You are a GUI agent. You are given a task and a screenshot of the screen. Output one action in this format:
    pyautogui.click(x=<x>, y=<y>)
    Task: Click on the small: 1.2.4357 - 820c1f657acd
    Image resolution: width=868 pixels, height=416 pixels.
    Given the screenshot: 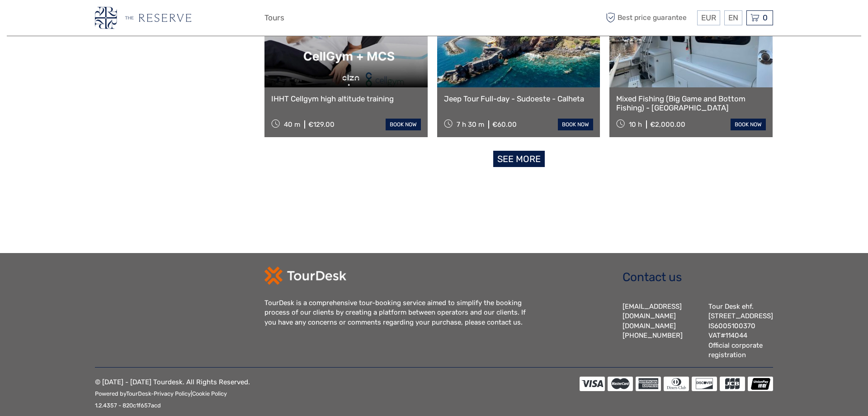 What is the action you would take?
    pyautogui.click(x=128, y=405)
    